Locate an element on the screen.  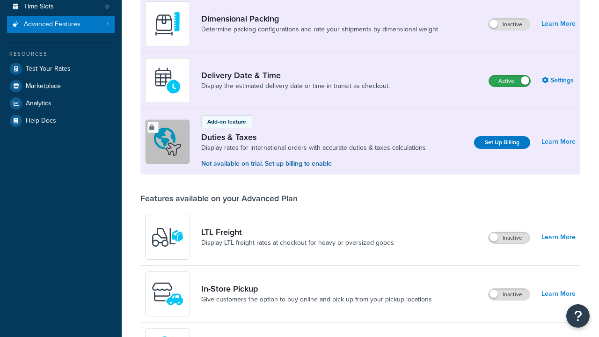
a: In-Store Pickup is located at coordinates (316, 289).